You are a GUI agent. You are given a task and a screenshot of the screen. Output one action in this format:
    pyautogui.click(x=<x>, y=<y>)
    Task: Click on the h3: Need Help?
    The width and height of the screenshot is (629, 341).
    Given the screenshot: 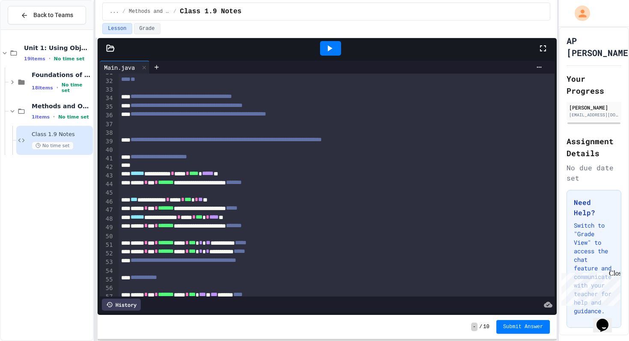 What is the action you would take?
    pyautogui.click(x=594, y=208)
    